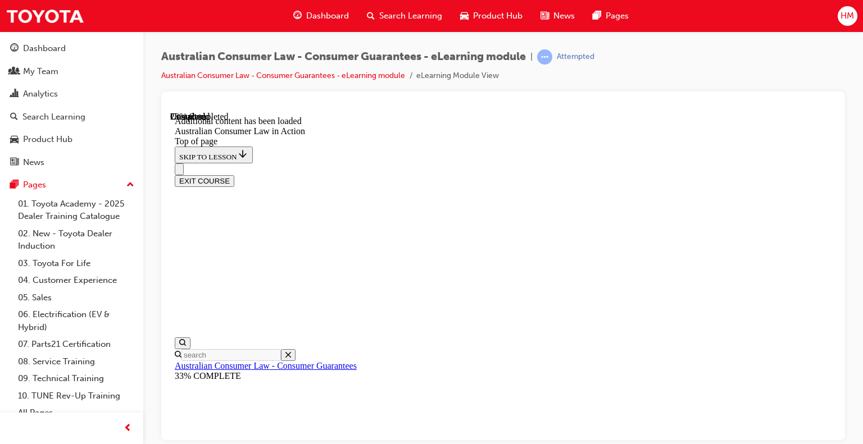 The height and width of the screenshot is (444, 863). What do you see at coordinates (45, 16) in the screenshot?
I see `img: Trak` at bounding box center [45, 16].